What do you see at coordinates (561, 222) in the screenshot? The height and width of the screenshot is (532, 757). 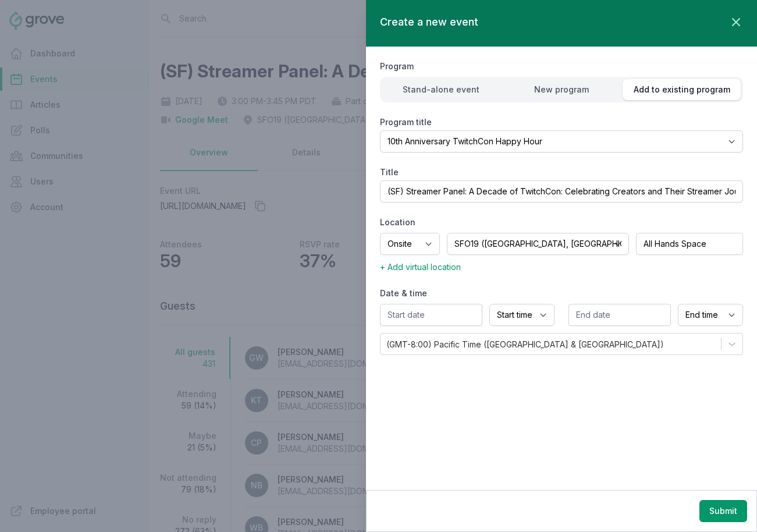 I see `label: Location` at bounding box center [561, 222].